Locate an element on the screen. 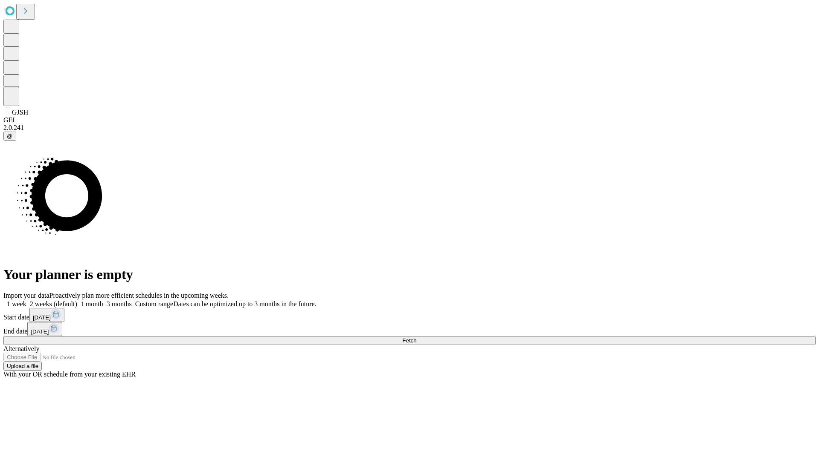 The image size is (819, 460). span: 2 weeks (default) is located at coordinates (53, 304).